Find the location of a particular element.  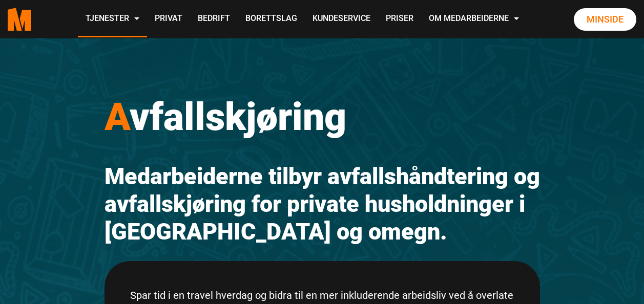

a: Om Medarbeiderne is located at coordinates (474, 19).